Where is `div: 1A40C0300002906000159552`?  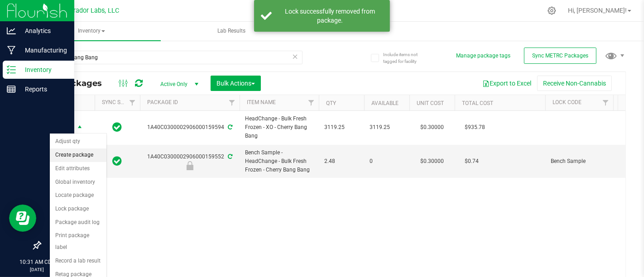
div: 1A40C0300002906000159552 is located at coordinates (190, 161).